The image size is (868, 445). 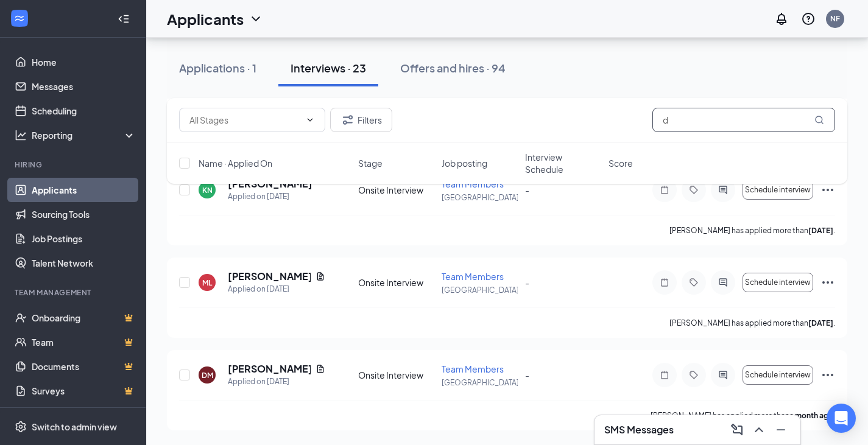 I want to click on svg: Notifications, so click(x=782, y=19).